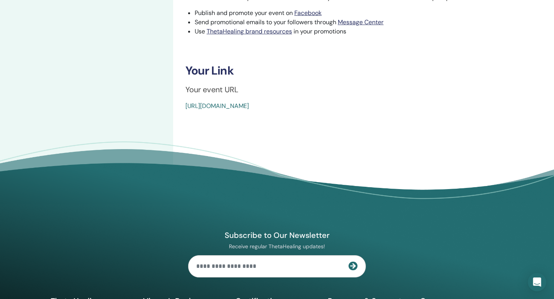 This screenshot has width=554, height=299. I want to click on p: Your event URL, so click(358, 90).